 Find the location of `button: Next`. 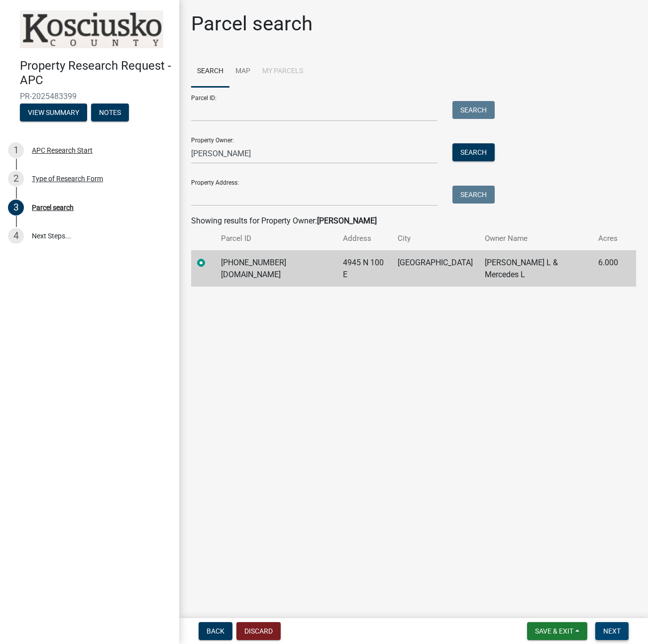

button: Next is located at coordinates (612, 631).